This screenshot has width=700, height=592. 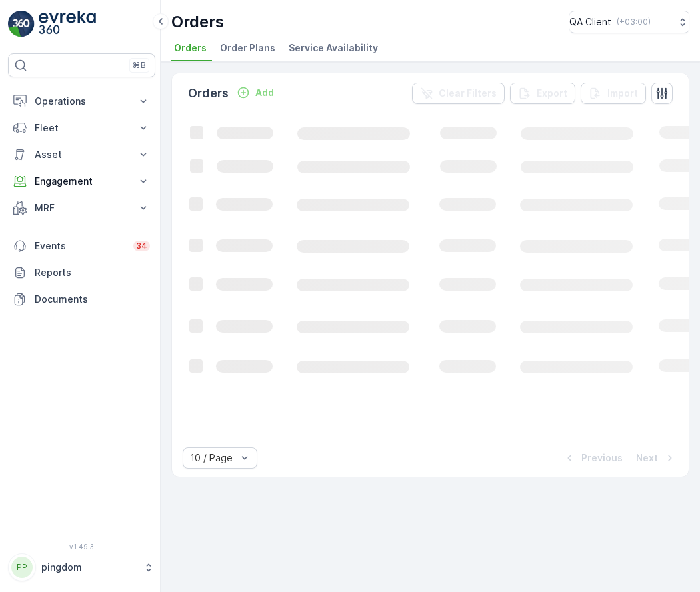 I want to click on p: Add, so click(x=265, y=92).